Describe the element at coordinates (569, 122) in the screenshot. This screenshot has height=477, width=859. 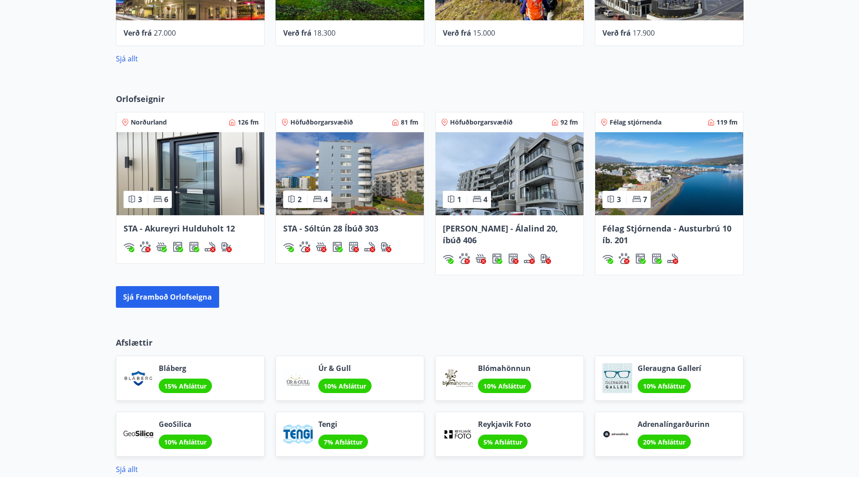
I see `span: 92 fm` at that location.